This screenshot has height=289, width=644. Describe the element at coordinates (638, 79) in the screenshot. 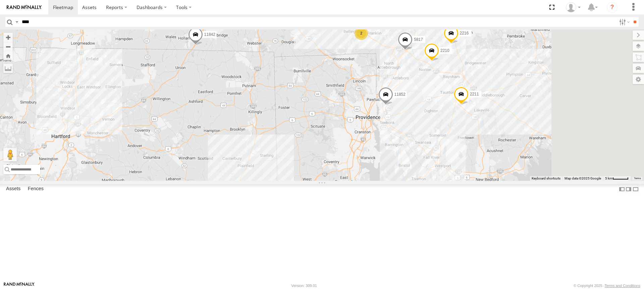

I see `label: Map Settings` at that location.